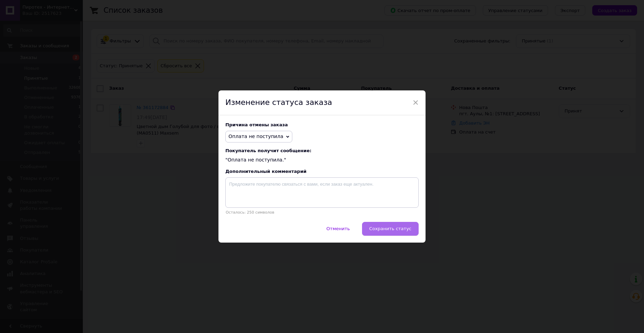 The width and height of the screenshot is (644, 333). Describe the element at coordinates (390, 229) in the screenshot. I see `button: Сохранить статус` at that location.